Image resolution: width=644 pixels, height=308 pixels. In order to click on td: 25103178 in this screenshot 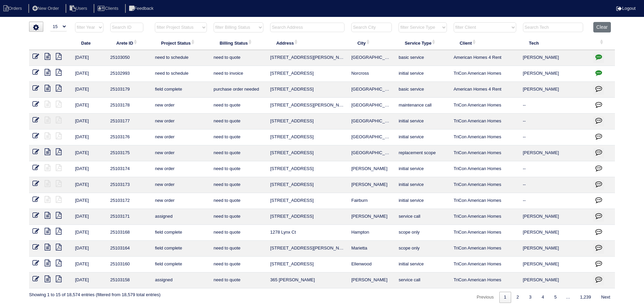, I will do `click(129, 106)`.